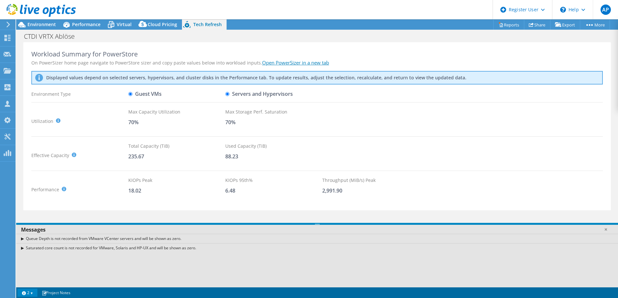 The width and height of the screenshot is (618, 298). What do you see at coordinates (371, 191) in the screenshot?
I see `div: 2,991.90` at bounding box center [371, 191].